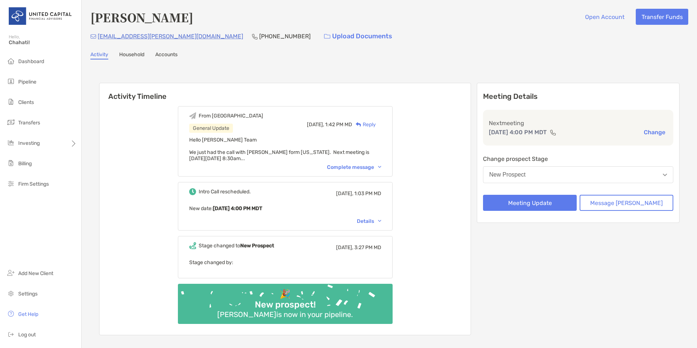 The width and height of the screenshot is (697, 348). Describe the element at coordinates (11, 122) in the screenshot. I see `img: transfers icon` at that location.